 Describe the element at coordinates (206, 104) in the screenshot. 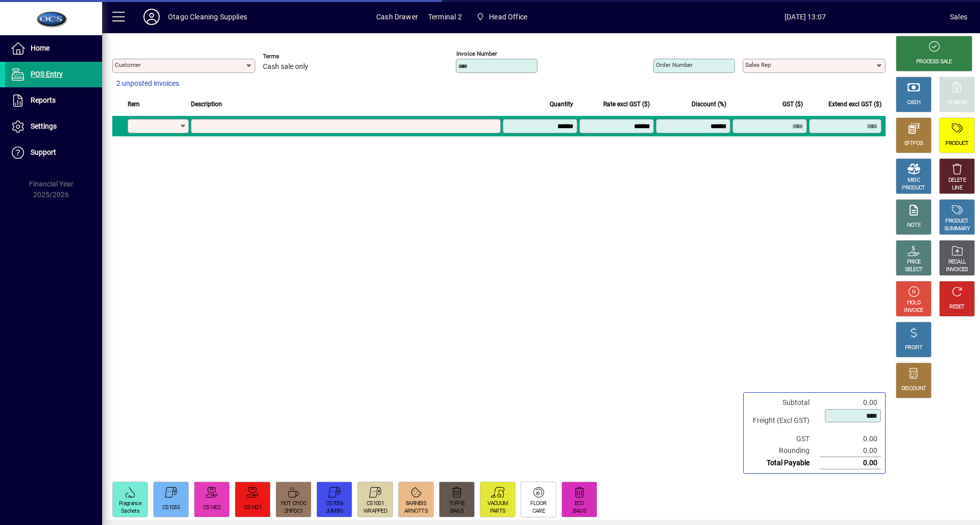

I see `span: Description` at that location.